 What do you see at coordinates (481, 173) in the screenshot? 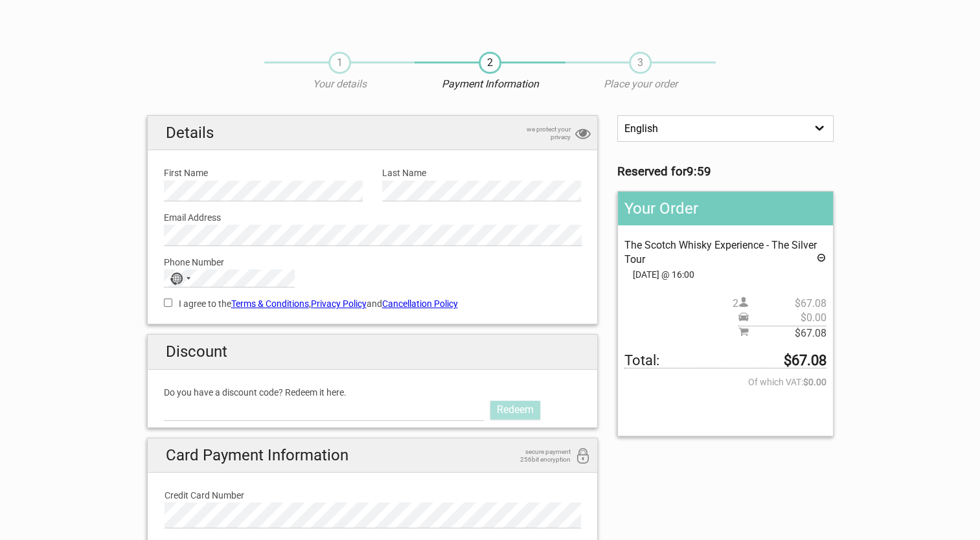
I see `label: Last Name` at bounding box center [481, 173].